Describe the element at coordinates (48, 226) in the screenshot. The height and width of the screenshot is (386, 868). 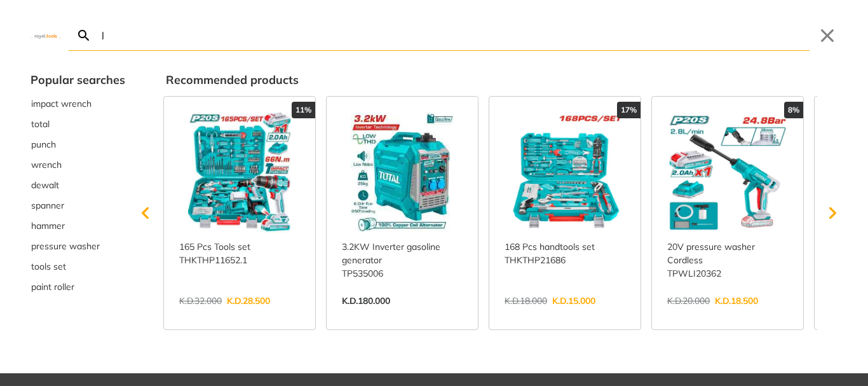
I see `span: hammer` at that location.